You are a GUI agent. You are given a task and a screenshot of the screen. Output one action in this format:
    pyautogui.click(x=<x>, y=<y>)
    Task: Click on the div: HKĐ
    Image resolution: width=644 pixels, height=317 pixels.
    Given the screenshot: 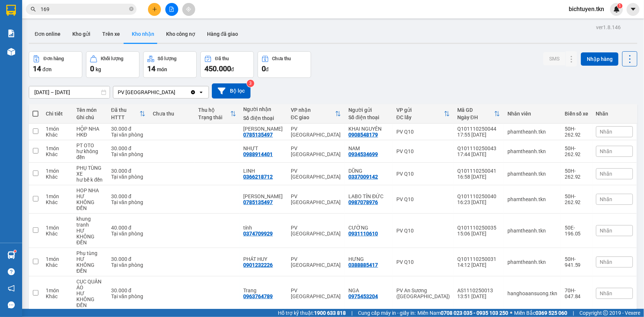 What is the action you would take?
    pyautogui.click(x=90, y=135)
    